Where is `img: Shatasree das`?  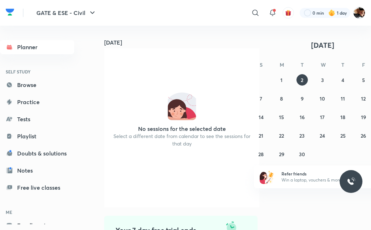 img: Shatasree das is located at coordinates (359, 13).